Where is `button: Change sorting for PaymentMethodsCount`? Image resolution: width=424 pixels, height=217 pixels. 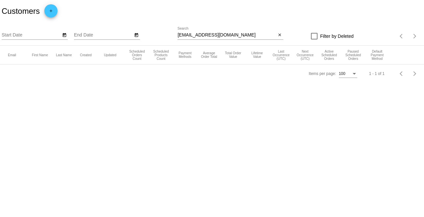
button: Change sorting for PaymentMethodsCount is located at coordinates (185, 55).